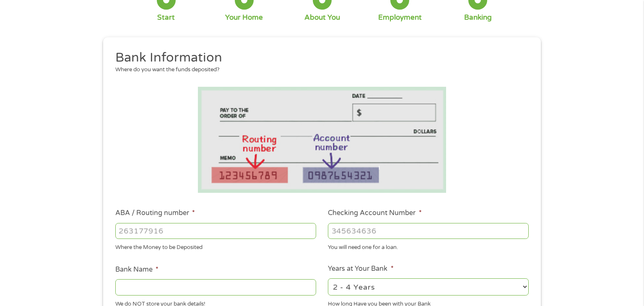 The image size is (644, 306). I want to click on label: Bank Name, so click(137, 269).